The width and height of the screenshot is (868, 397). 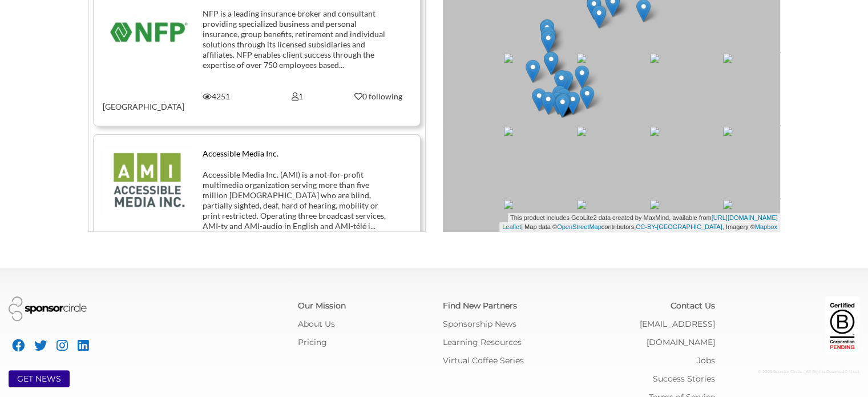 I want to click on a: Sponsorship News, so click(x=479, y=324).